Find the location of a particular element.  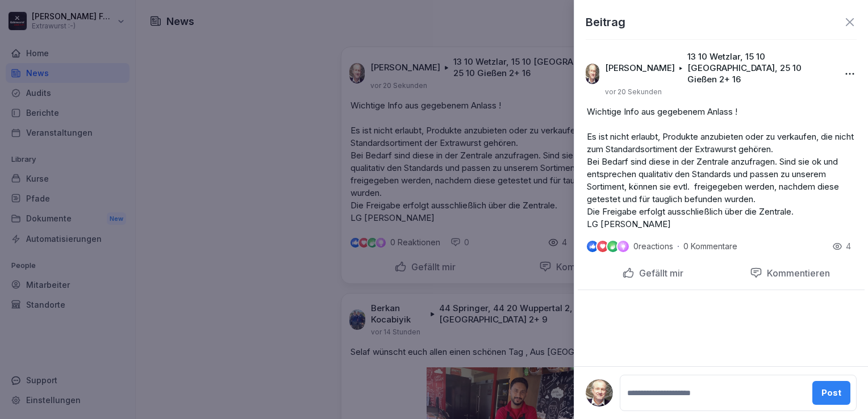

p: Beitrag is located at coordinates (606, 22).